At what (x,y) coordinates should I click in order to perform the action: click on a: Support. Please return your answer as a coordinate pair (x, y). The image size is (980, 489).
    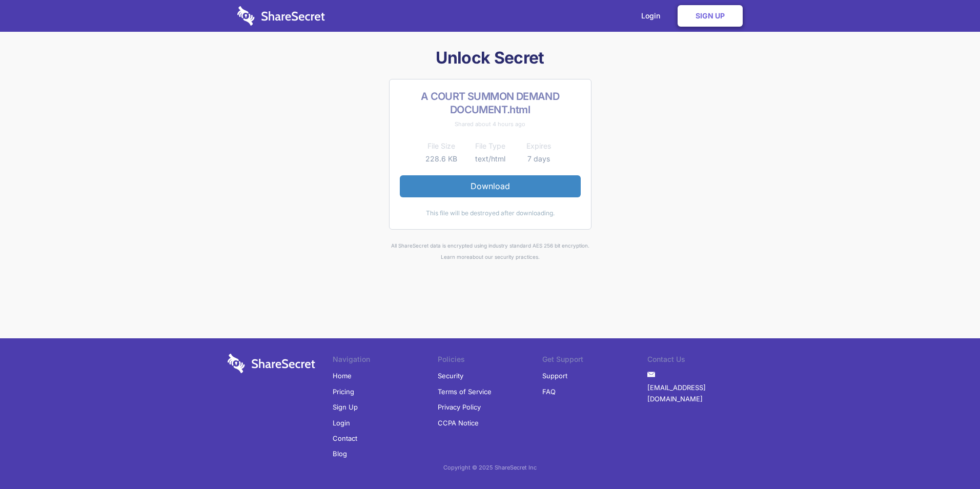
    Looking at the image, I should click on (554, 376).